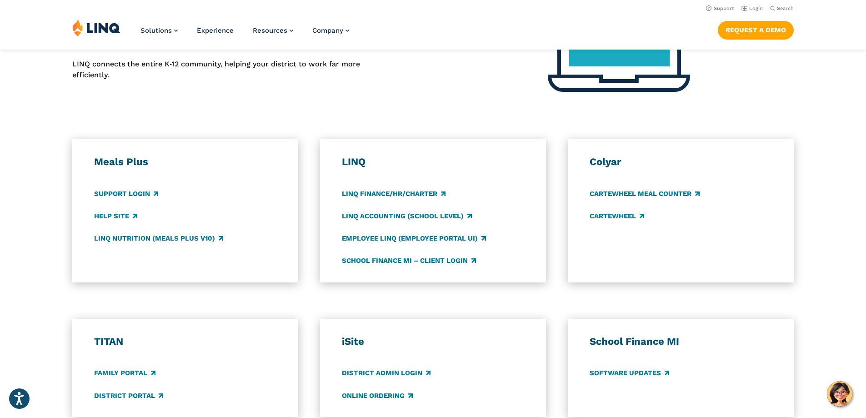 The height and width of the screenshot is (418, 866). I want to click on h3: Meals Plus, so click(185, 162).